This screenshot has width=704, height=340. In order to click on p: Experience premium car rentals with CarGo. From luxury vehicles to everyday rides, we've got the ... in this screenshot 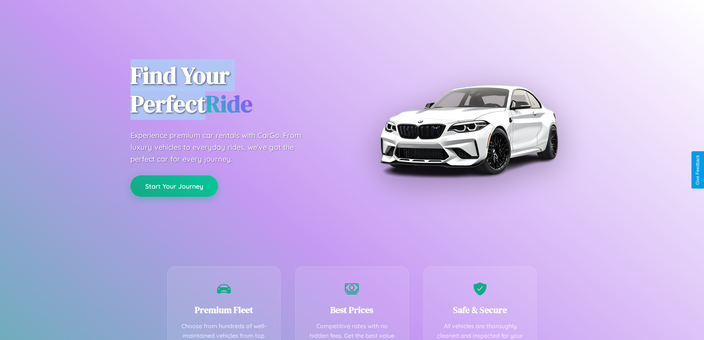, I will do `click(223, 147)`.